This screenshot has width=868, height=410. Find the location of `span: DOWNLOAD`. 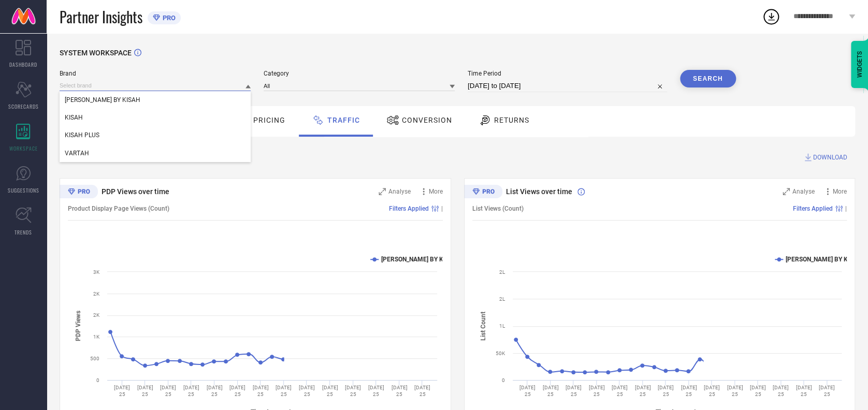

span: DOWNLOAD is located at coordinates (831, 158).